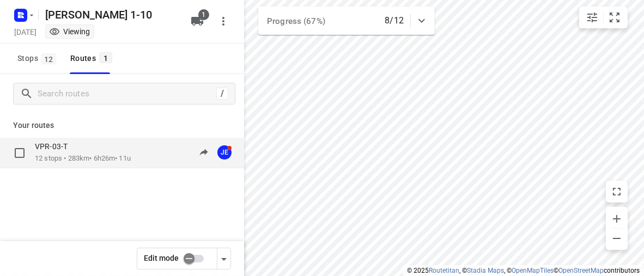 The width and height of the screenshot is (644, 276). Describe the element at coordinates (122, 125) in the screenshot. I see `p: Your routes` at that location.